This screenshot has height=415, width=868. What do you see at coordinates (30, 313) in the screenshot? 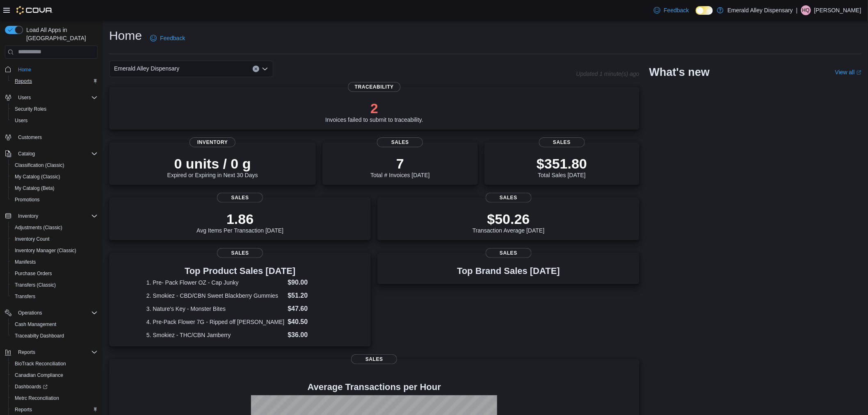
I see `button: Operations` at bounding box center [30, 313].